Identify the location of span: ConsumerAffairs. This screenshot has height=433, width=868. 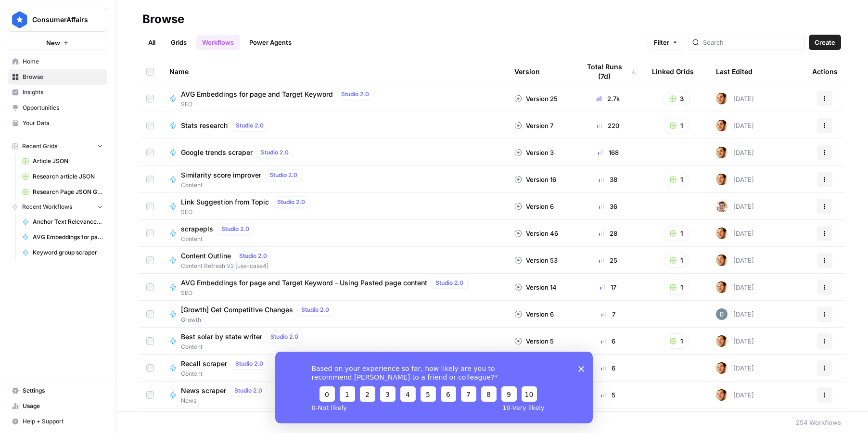
(61, 20).